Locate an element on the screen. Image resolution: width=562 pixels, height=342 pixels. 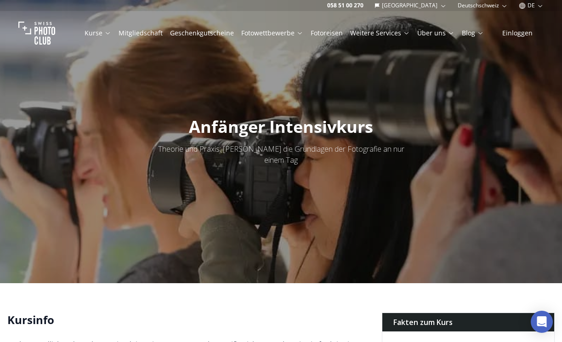
button: Kurse is located at coordinates (98, 33).